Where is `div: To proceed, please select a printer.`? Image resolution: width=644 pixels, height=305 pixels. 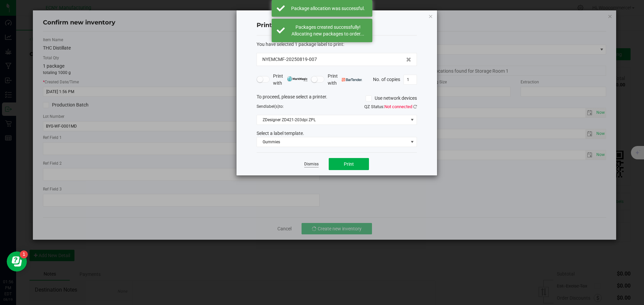
div: To proceed, please select a printer. is located at coordinates (337, 98).